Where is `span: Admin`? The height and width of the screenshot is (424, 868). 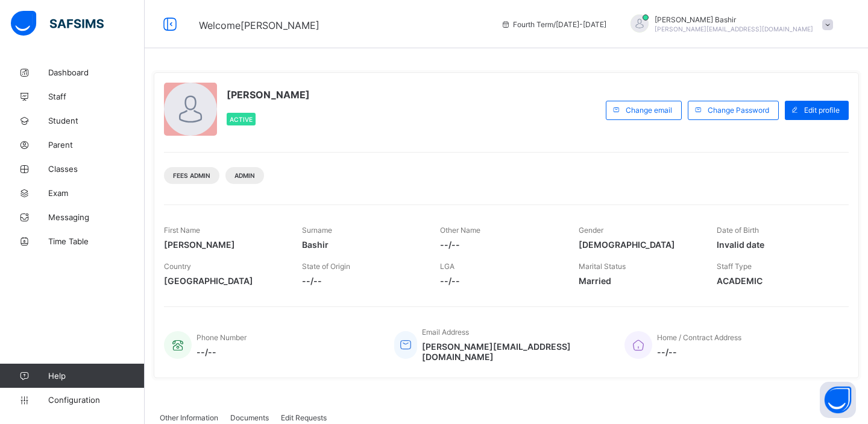 span: Admin is located at coordinates (245, 176).